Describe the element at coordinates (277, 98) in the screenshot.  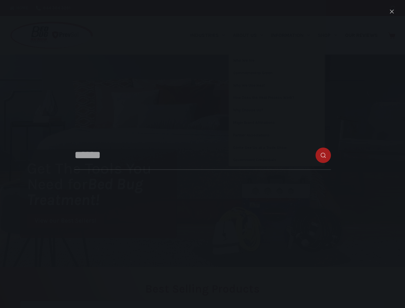
I see `a: How Does the Heat Process Work?` at that location.